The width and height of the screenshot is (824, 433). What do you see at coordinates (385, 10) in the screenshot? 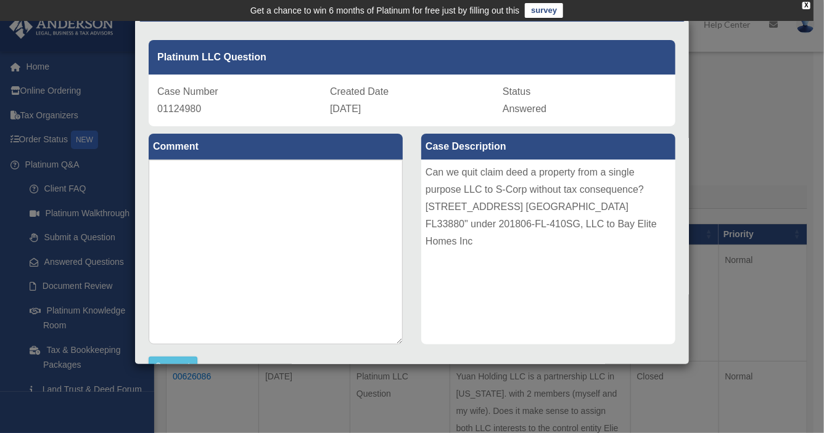
I see `div: Get a chance to win 6 months of Platinum for free just by filling out this` at bounding box center [385, 10].